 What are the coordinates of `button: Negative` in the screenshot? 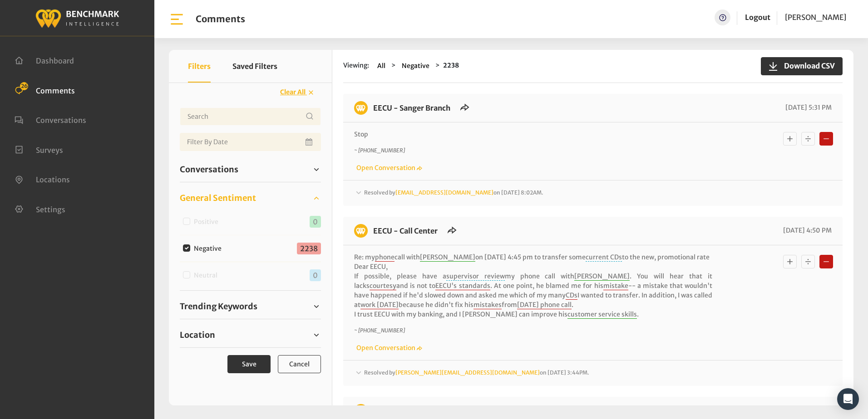 It's located at (415, 65).